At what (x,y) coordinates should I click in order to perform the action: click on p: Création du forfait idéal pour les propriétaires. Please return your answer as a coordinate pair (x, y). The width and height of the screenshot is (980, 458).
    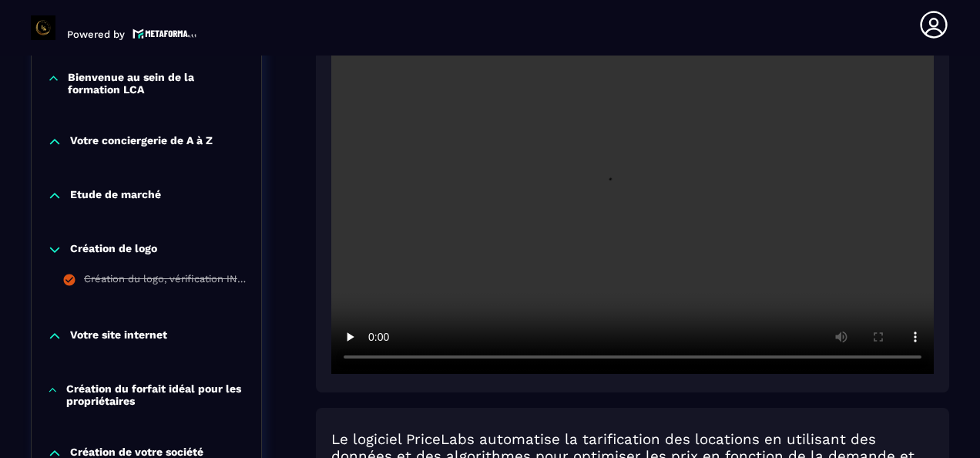
    Looking at the image, I should click on (156, 394).